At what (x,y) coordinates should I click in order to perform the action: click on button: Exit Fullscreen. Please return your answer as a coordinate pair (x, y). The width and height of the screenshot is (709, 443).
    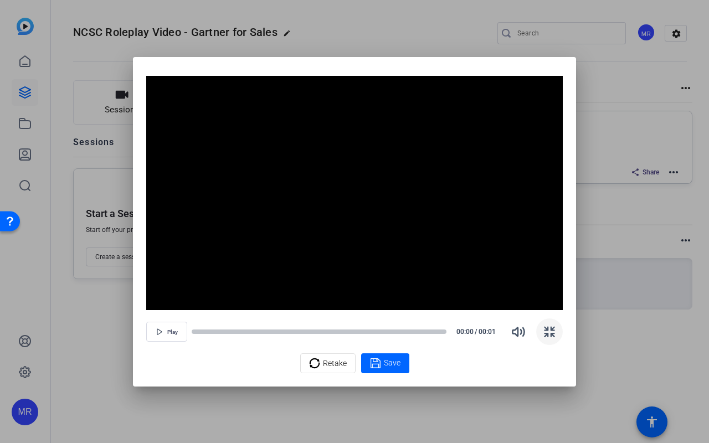
    Looking at the image, I should click on (549, 332).